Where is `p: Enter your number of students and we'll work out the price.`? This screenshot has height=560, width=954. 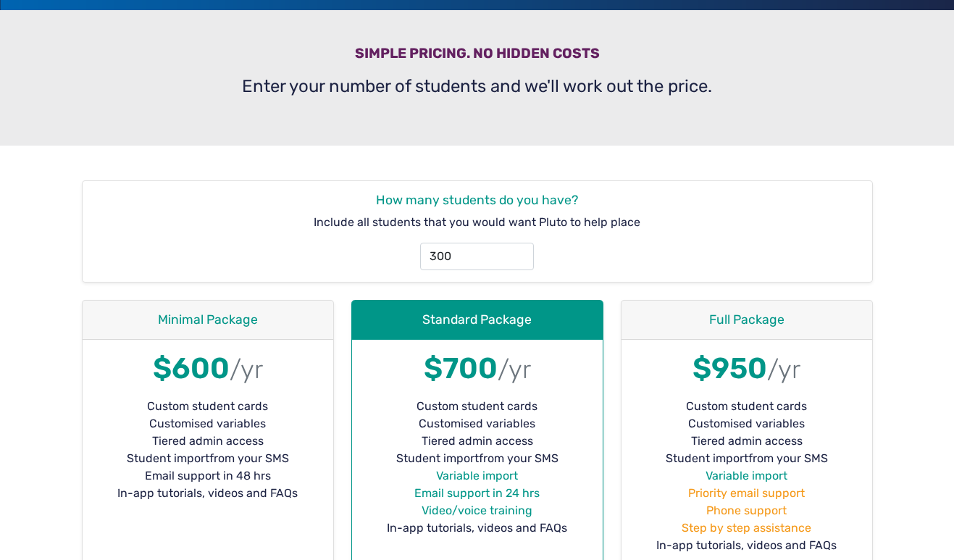
p: Enter your number of students and we'll work out the price. is located at coordinates (478, 86).